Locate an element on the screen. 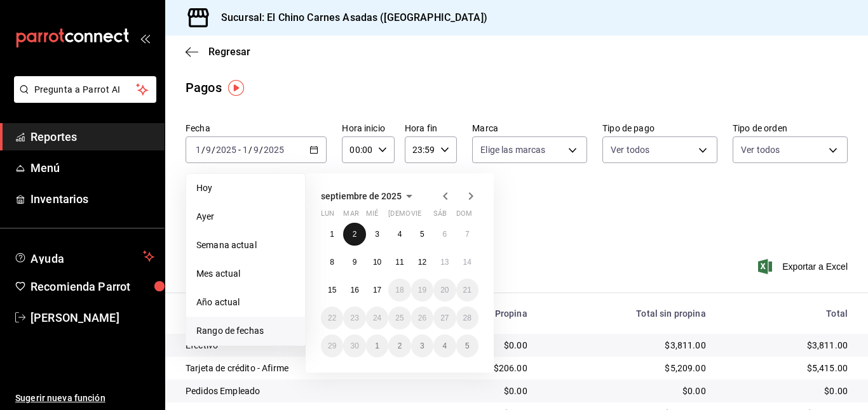 The width and height of the screenshot is (868, 410). button: 19 de septiembre de 2025 is located at coordinates (422, 291).